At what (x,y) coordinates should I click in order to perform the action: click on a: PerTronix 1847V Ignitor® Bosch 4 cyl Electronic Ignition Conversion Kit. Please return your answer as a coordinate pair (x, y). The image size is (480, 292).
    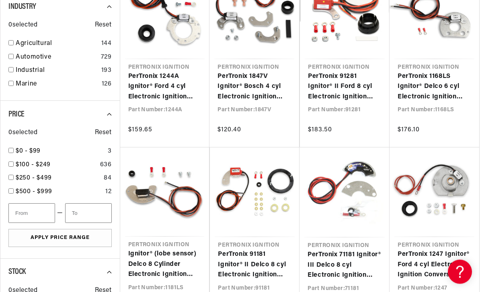
    Looking at the image, I should click on (254, 87).